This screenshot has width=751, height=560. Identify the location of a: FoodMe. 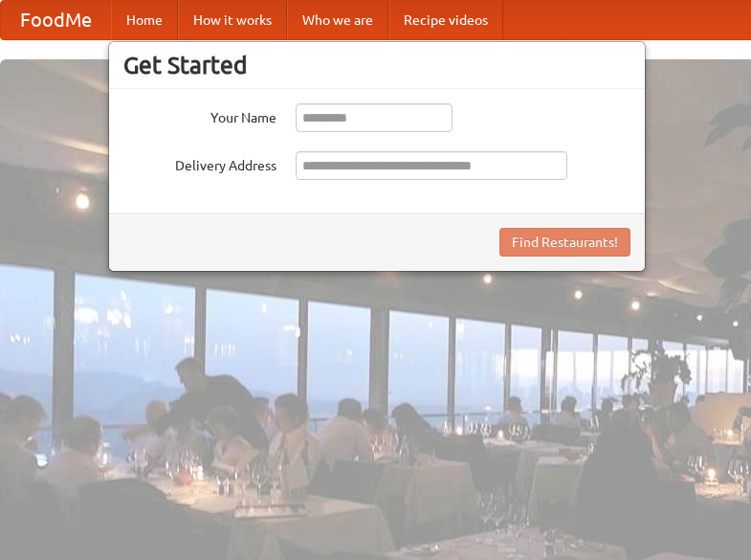
(55, 20).